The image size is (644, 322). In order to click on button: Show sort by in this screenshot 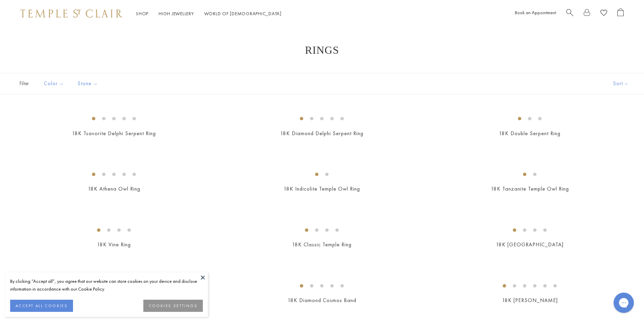, I will do `click(621, 83)`.